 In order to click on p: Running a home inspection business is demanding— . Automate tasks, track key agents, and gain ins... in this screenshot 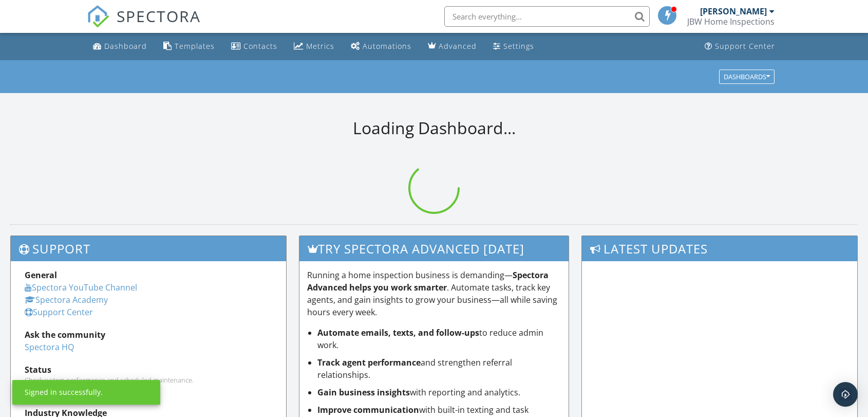, I will do `click(434, 294)`.